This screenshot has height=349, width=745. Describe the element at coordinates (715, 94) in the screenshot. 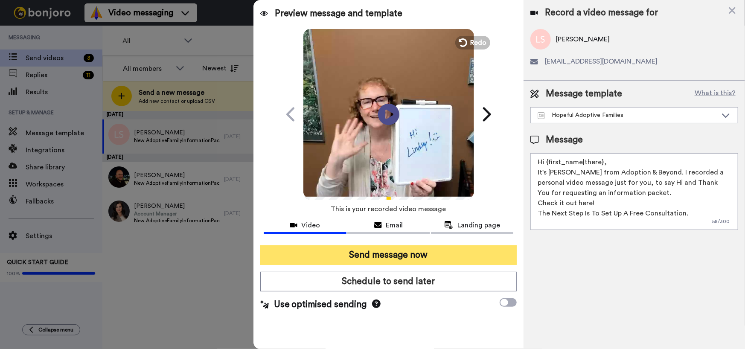

I see `button: What is this?` at that location.